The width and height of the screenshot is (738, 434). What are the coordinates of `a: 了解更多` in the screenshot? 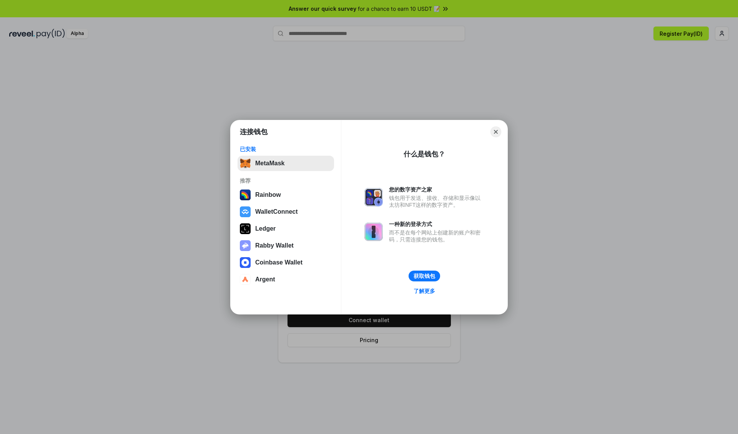 It's located at (424, 291).